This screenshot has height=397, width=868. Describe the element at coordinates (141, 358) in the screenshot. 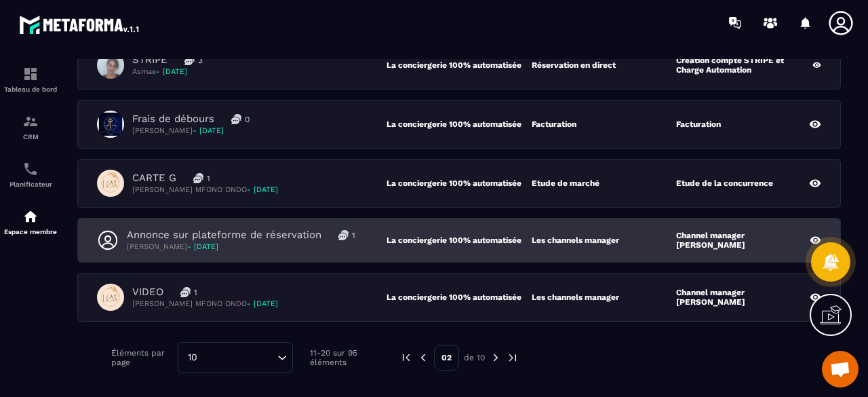

I see `p: Éléments par page` at that location.